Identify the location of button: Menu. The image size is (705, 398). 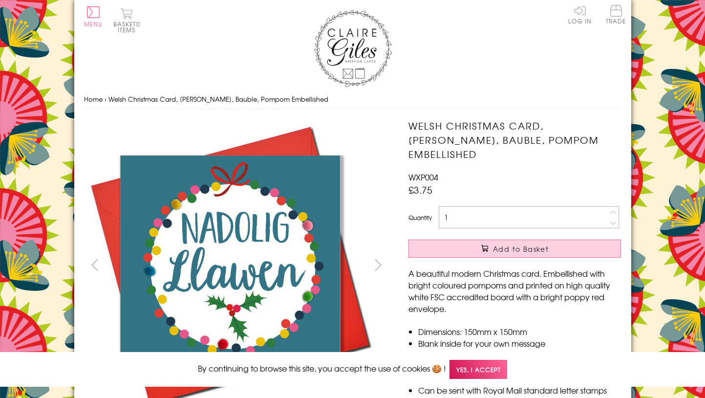
(93, 17).